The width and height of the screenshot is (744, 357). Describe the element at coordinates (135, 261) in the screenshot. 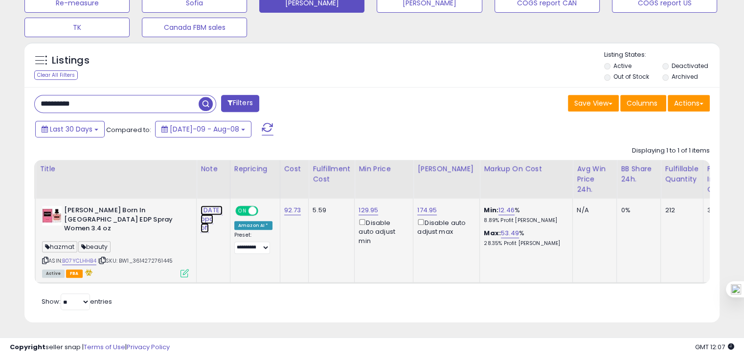

I see `span: | SKU: BW1_3614272761445` at that location.